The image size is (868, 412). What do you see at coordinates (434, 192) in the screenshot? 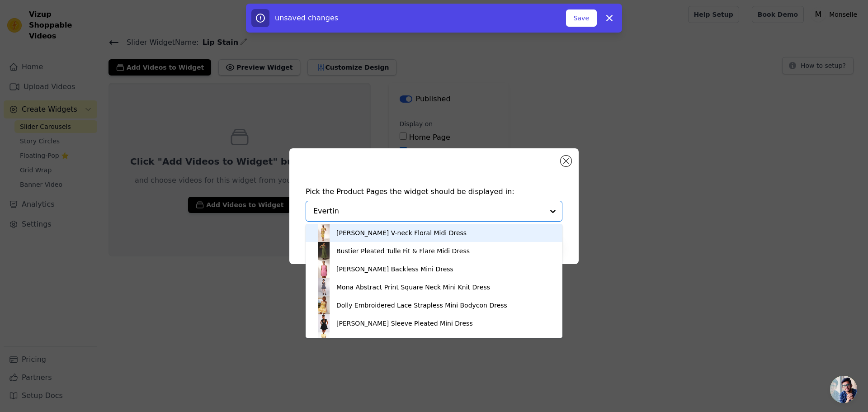
I see `h4: Pick the Product Pages the widget should be displayed in:` at bounding box center [434, 192].